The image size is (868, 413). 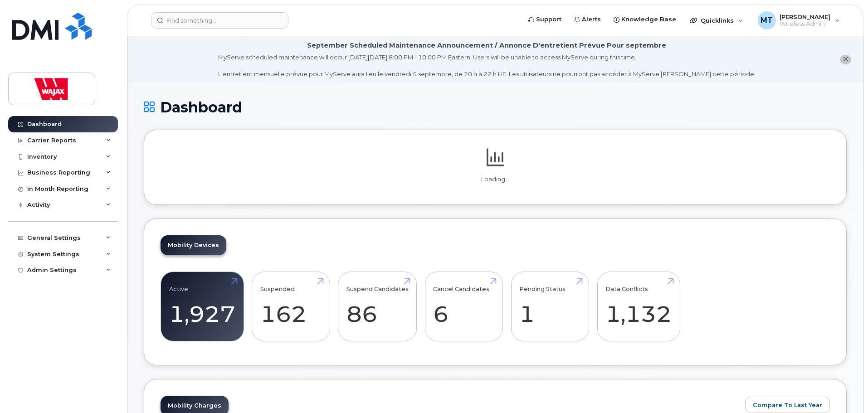 I want to click on div: September Scheduled Maintenance Announcement / Annonce D'entretient Prévue Pour septembre, so click(x=486, y=45).